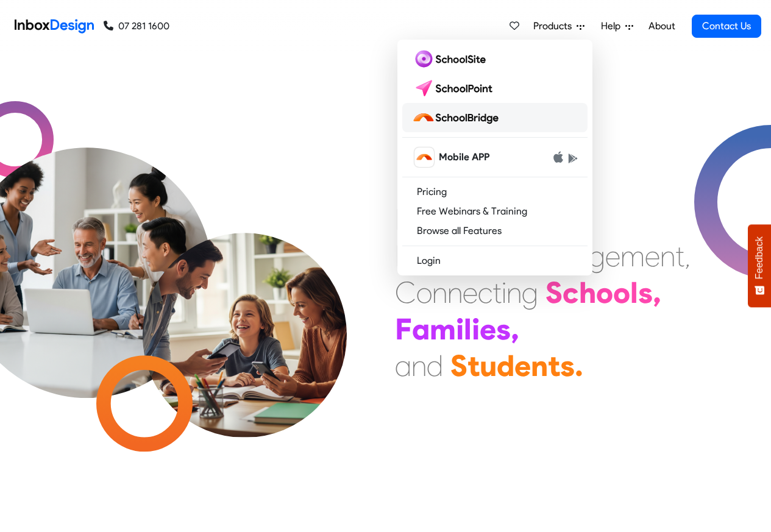 This screenshot has height=532, width=771. Describe the element at coordinates (406, 220) in the screenshot. I see `div: M` at that location.